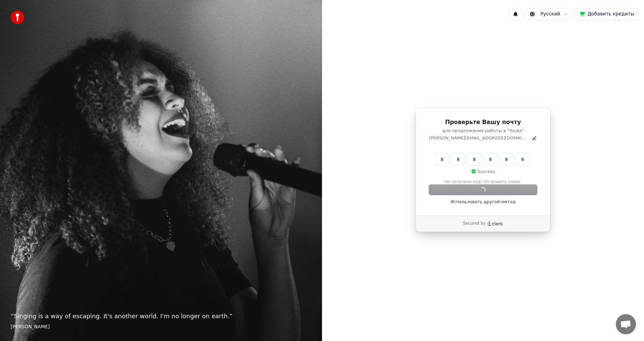 The width and height of the screenshot is (644, 341). Describe the element at coordinates (534, 138) in the screenshot. I see `button: Edit` at that location.